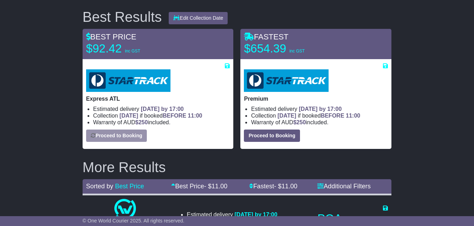  Describe the element at coordinates (198, 18) in the screenshot. I see `button: Edit Collection Date` at that location.